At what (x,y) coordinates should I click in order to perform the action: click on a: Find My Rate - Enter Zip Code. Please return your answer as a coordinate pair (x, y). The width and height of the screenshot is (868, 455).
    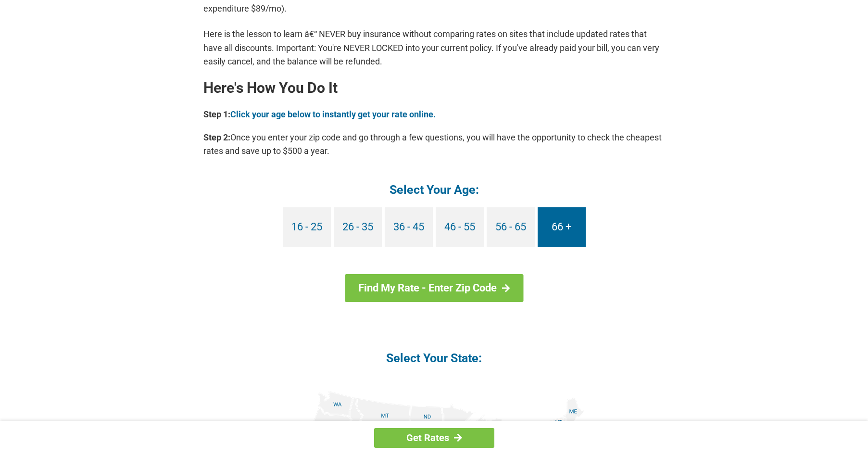
    Looking at the image, I should click on (433, 288).